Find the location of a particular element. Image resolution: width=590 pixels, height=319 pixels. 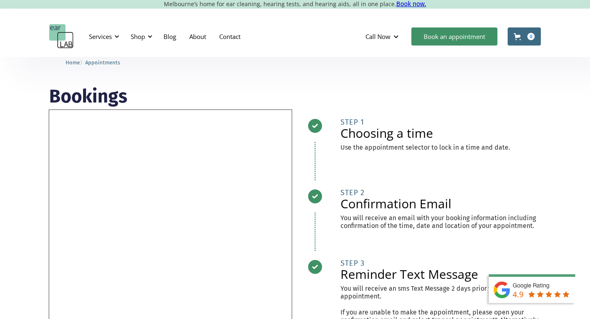

div: STEP 2 is located at coordinates (440, 193).